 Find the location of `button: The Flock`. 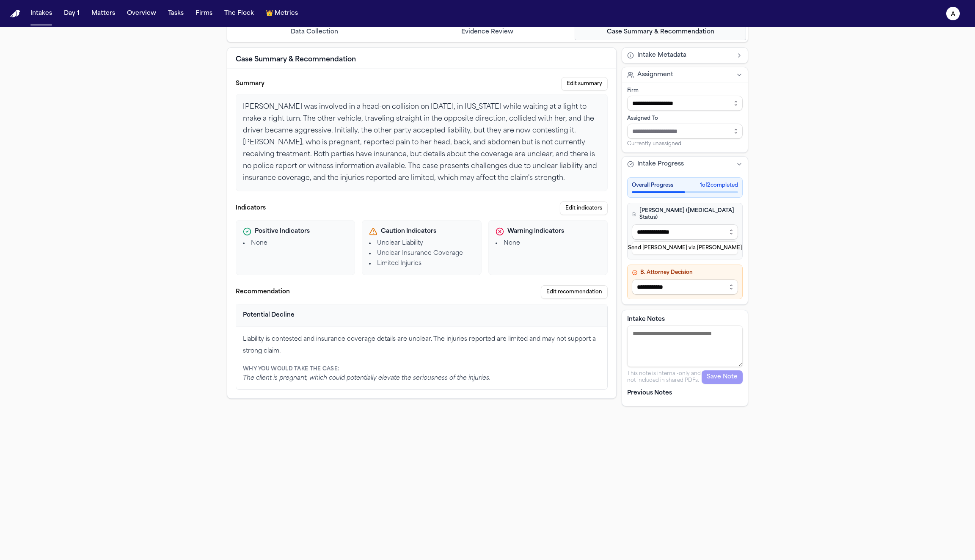

button: The Flock is located at coordinates (239, 14).